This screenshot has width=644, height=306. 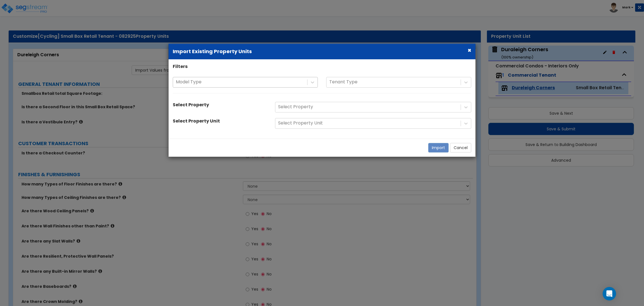 I want to click on b: Import Existing Property Units, so click(x=212, y=51).